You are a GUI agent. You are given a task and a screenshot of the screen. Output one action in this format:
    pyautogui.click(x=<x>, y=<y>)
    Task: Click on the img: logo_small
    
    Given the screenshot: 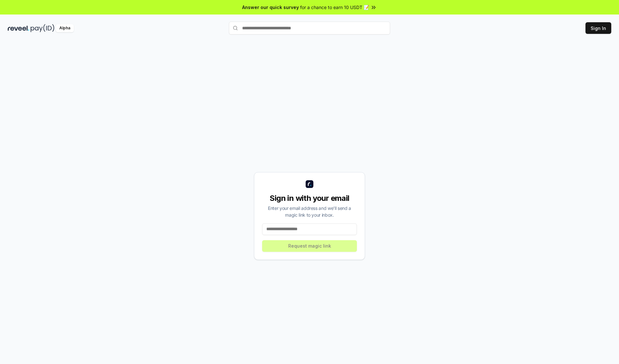 What is the action you would take?
    pyautogui.click(x=310, y=184)
    